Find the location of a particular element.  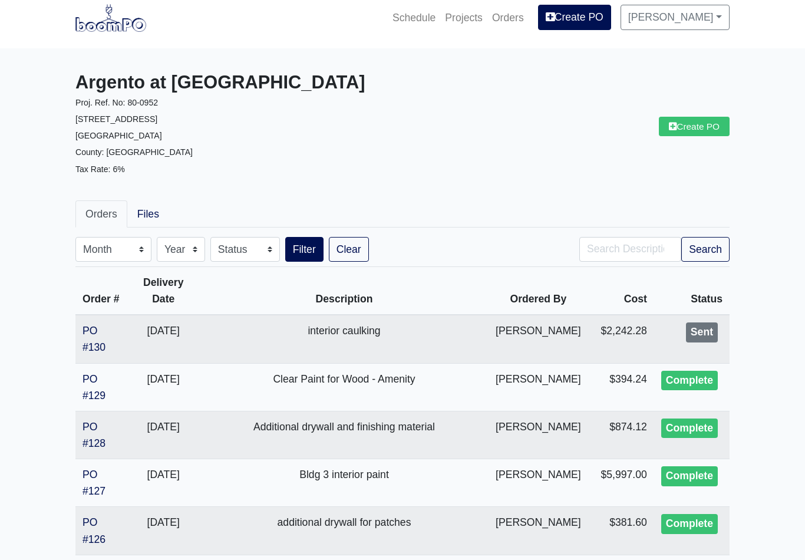

th: Order # is located at coordinates (101, 292).